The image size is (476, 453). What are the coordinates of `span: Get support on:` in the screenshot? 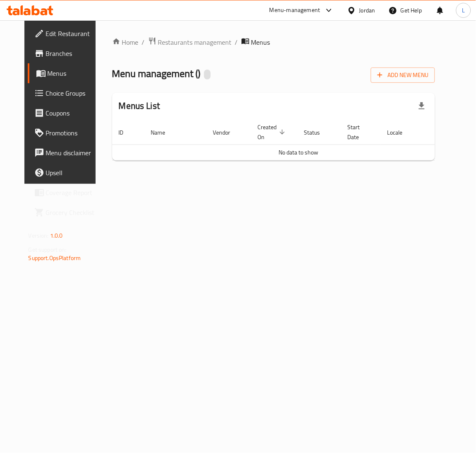 It's located at (48, 250).